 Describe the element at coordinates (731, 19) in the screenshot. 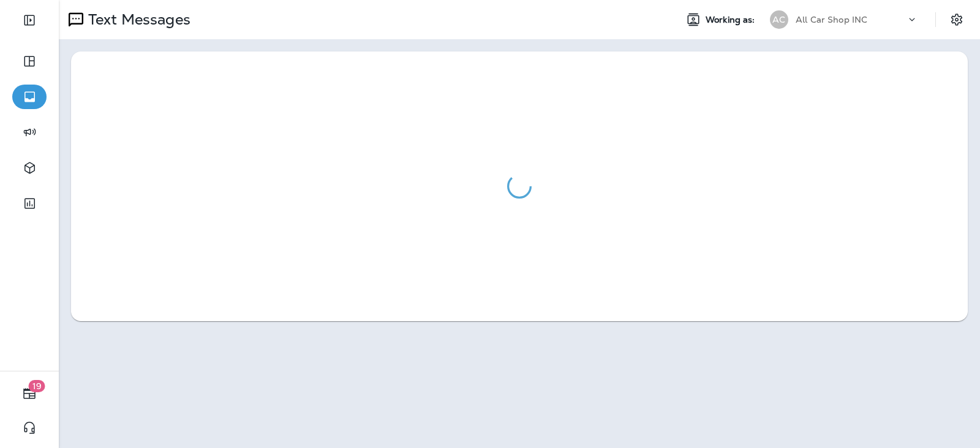

I see `span: Working as:` at that location.